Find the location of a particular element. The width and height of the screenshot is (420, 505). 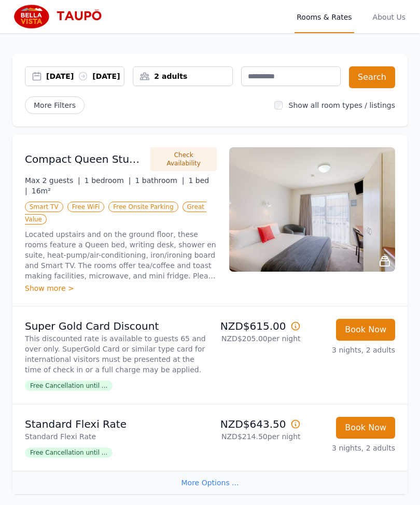

span: Smart TV is located at coordinates (44, 207).